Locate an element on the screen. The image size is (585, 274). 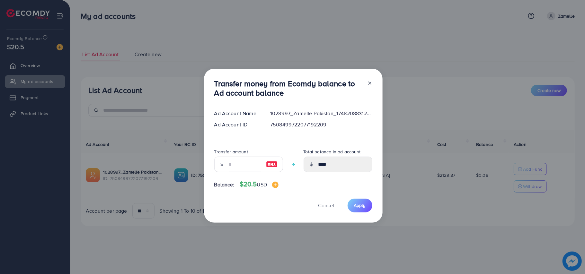
div: 7508499722077192209 is located at coordinates (321, 125).